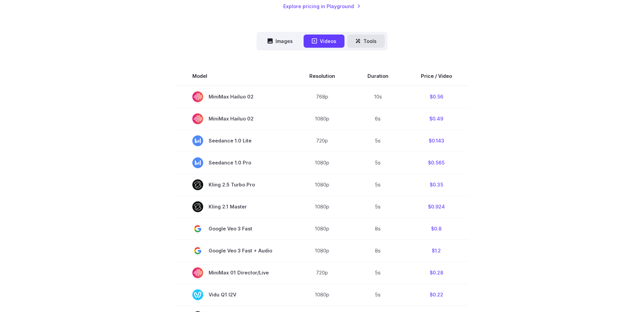 This screenshot has width=644, height=312. I want to click on td: $0.49, so click(436, 118).